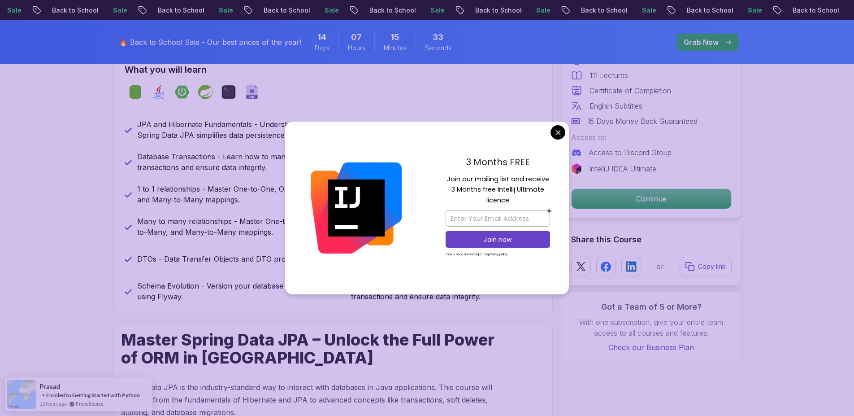  Describe the element at coordinates (229, 92) in the screenshot. I see `img: terminal logo` at that location.